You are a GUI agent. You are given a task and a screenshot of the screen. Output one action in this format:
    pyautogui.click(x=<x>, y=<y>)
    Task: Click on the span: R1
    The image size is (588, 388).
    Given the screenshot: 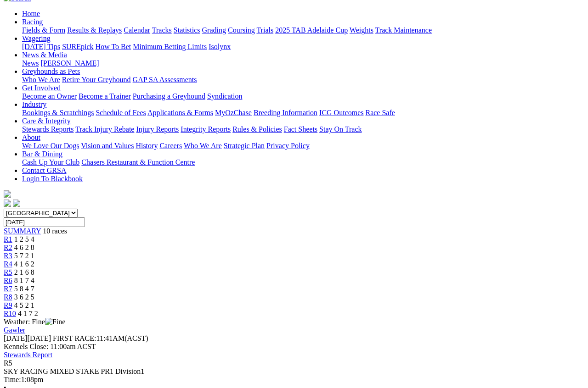 What is the action you would take?
    pyautogui.click(x=8, y=239)
    